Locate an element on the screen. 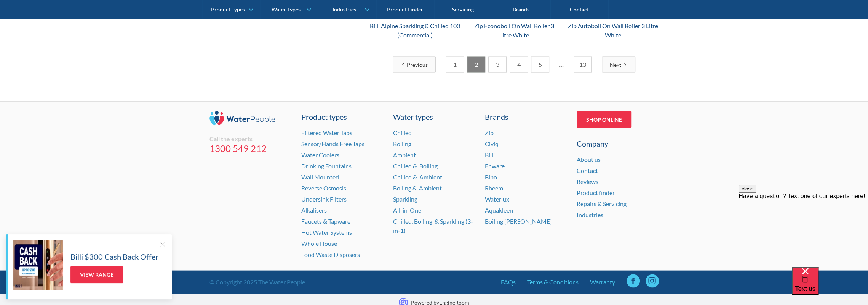 This screenshot has width=868, height=305. div: Company is located at coordinates (618, 143).